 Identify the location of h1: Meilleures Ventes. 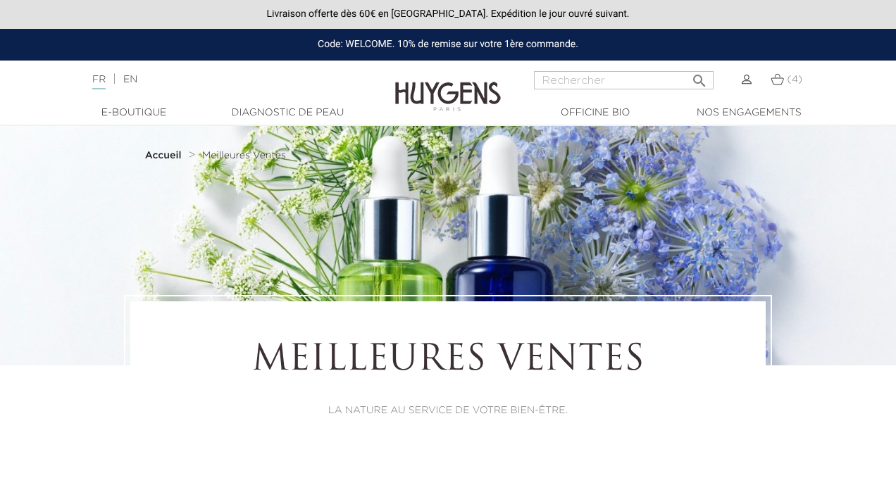
(448, 361).